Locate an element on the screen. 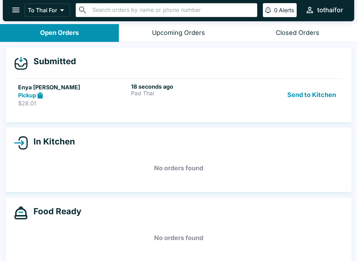  button: open drawer is located at coordinates (16, 10).